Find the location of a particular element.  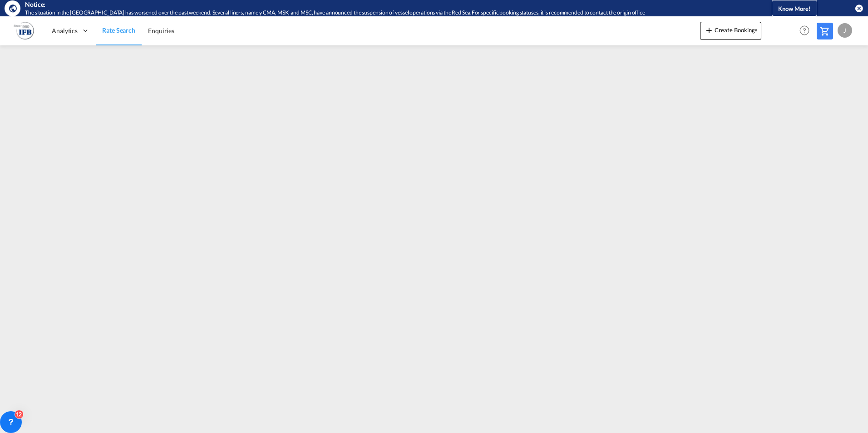

span: Know More! is located at coordinates (794, 8).